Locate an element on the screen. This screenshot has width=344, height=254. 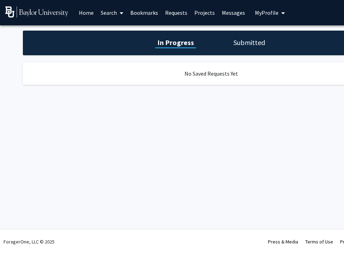
span: My Profile is located at coordinates (267, 13).